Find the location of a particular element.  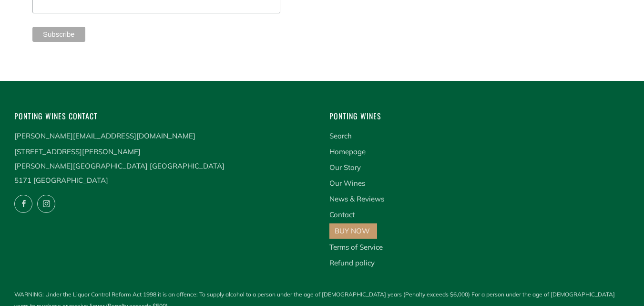

a: Our Wines is located at coordinates (347, 183).